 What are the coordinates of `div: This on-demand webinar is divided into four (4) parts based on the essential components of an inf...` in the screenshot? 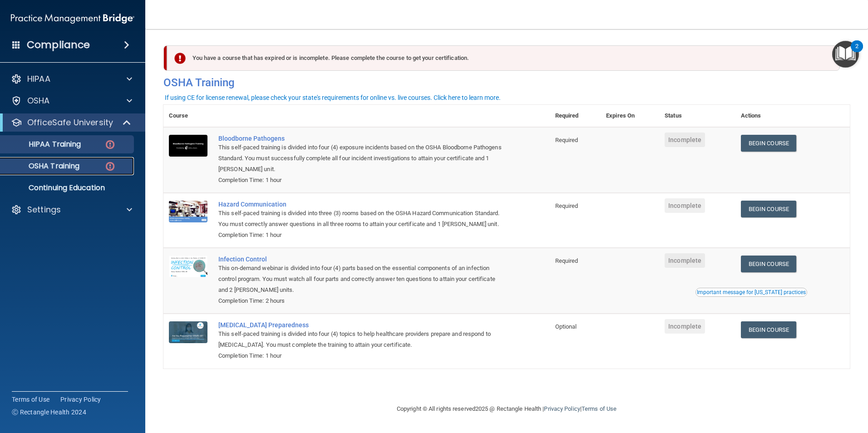 It's located at (361, 279).